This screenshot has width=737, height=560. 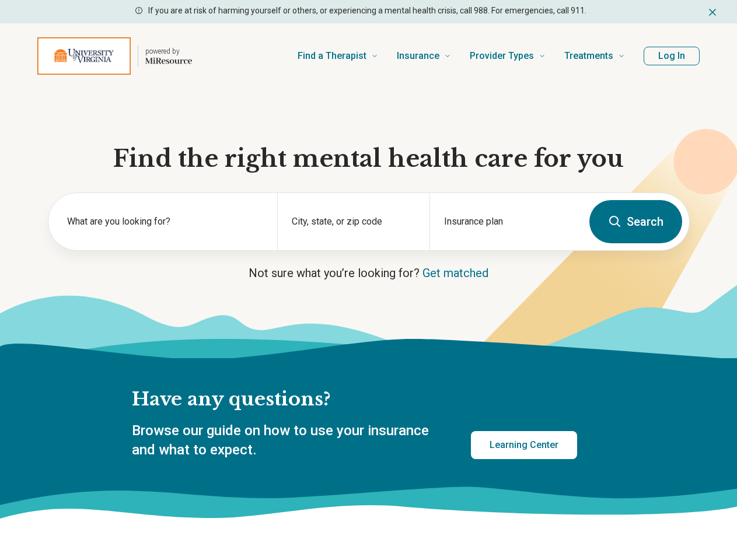 What do you see at coordinates (332, 56) in the screenshot?
I see `span: Find a Therapist` at bounding box center [332, 56].